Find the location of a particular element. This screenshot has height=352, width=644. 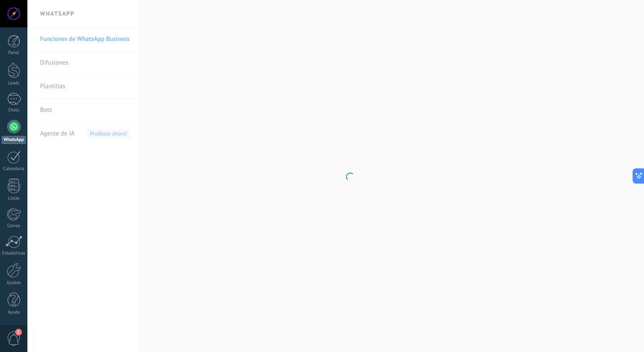

div: Chats is located at coordinates (14, 110).